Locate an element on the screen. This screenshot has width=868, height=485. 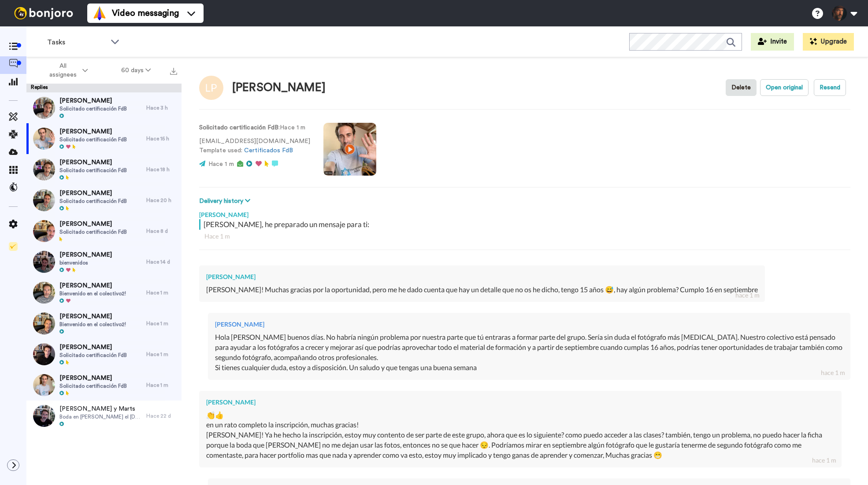
span: Hace 1 m is located at coordinates (221, 164).